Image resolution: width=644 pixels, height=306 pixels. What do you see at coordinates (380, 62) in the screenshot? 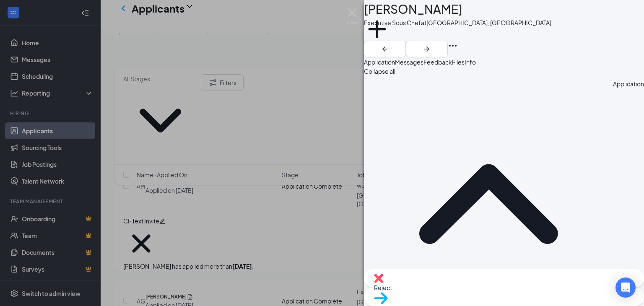
I see `span: Application` at bounding box center [380, 62].